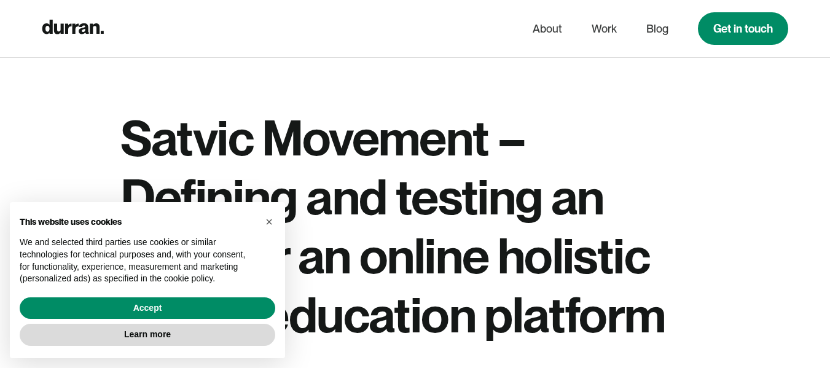 The image size is (830, 368). What do you see at coordinates (73, 28) in the screenshot?
I see `a: home` at bounding box center [73, 28].